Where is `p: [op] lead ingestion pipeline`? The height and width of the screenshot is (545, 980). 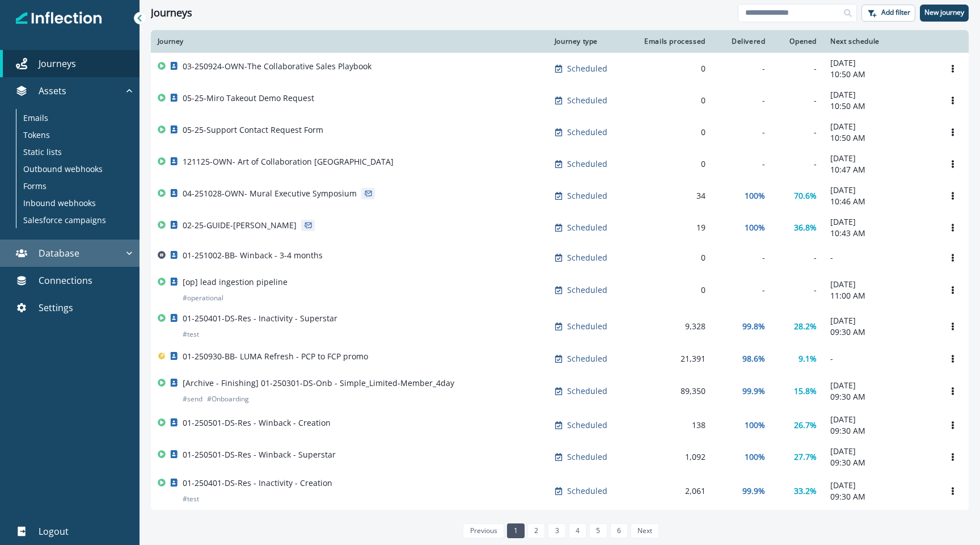 p: [op] lead ingestion pipeline is located at coordinates (234, 282).